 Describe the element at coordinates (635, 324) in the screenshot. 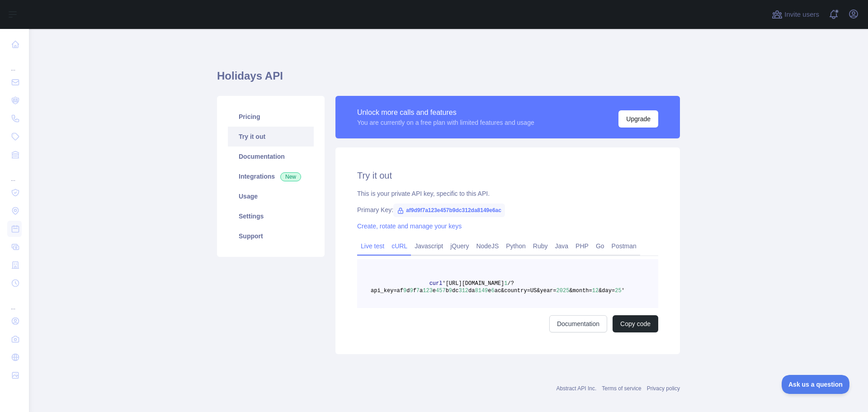

I see `button: Copy code` at that location.